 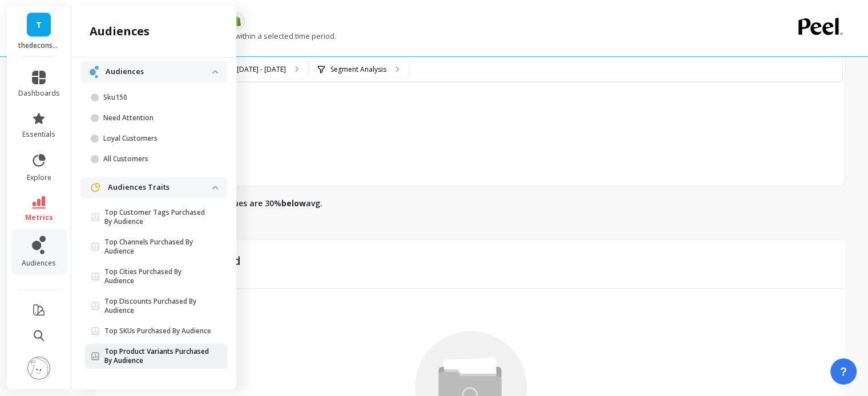 What do you see at coordinates (39, 46) in the screenshot?
I see `p: thedeconstruct` at bounding box center [39, 46].